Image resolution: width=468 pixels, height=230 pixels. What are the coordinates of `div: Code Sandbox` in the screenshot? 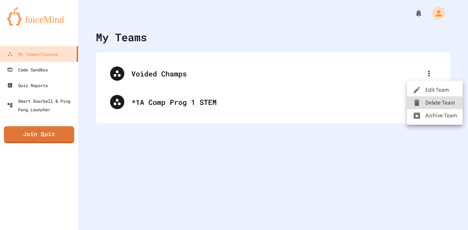 It's located at (27, 70).